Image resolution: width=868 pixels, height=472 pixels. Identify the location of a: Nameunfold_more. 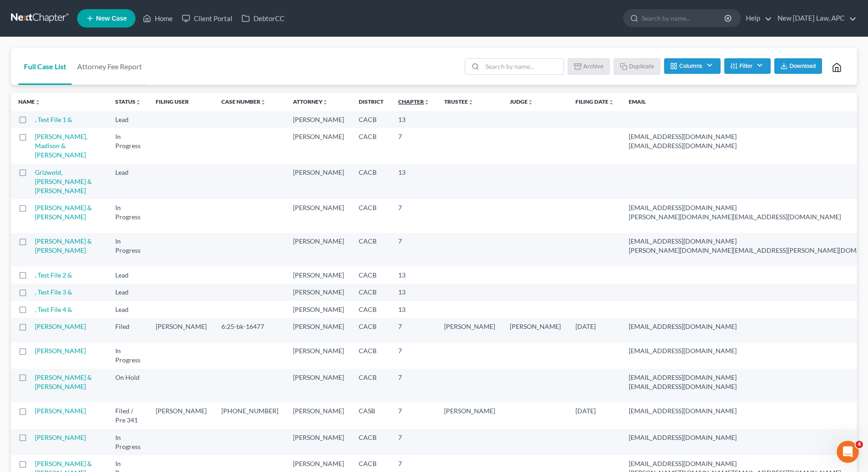
(30, 102).